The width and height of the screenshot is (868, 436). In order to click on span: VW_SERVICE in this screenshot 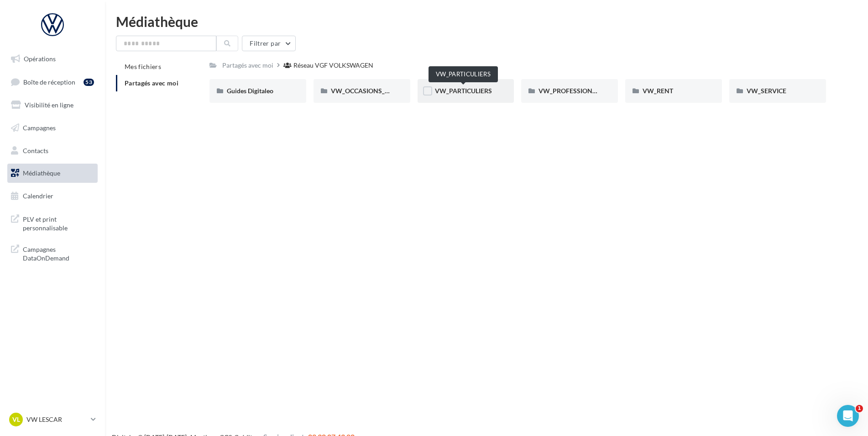, I will do `click(766, 90)`.